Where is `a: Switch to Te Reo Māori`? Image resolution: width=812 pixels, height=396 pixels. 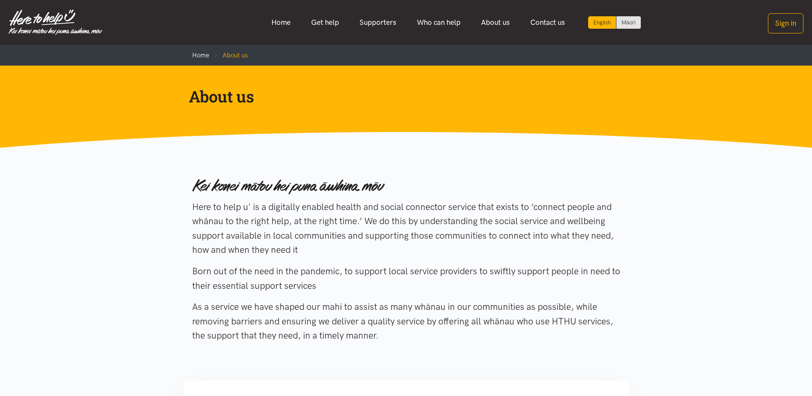 a: Switch to Te Reo Māori is located at coordinates (629, 22).